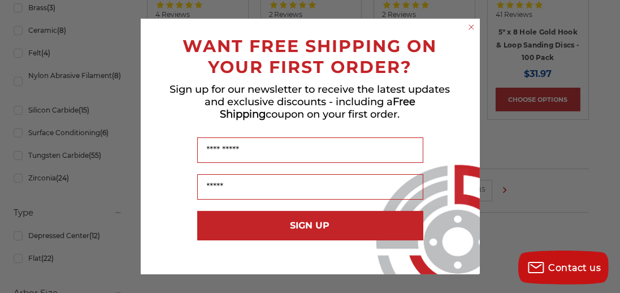 Image resolution: width=620 pixels, height=293 pixels. I want to click on button: Contact us, so click(563, 267).